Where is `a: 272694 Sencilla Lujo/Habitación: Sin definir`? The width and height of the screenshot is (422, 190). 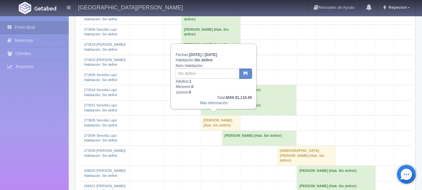 a: 272694 Sencilla Lujo/Habitación: Sin definir is located at coordinates (101, 77).